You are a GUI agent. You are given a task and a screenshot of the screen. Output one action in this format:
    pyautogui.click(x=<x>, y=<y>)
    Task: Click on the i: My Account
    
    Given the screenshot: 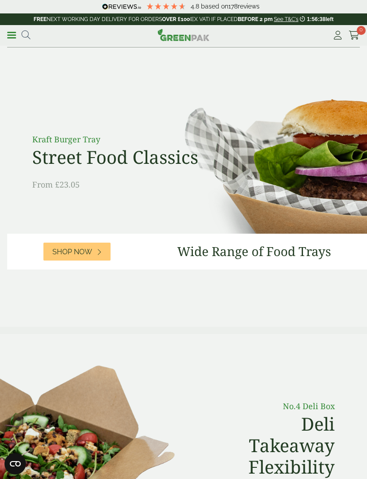 What is the action you would take?
    pyautogui.click(x=337, y=35)
    